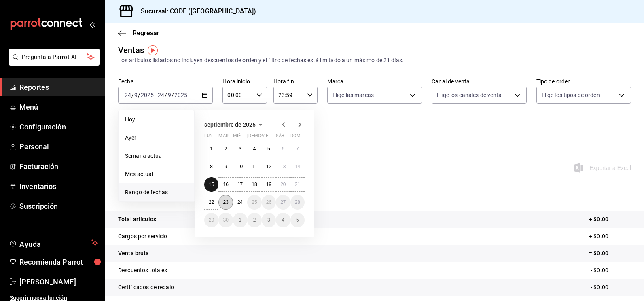 This screenshot has width=644, height=301. I want to click on abbr: lunes, so click(208, 137).